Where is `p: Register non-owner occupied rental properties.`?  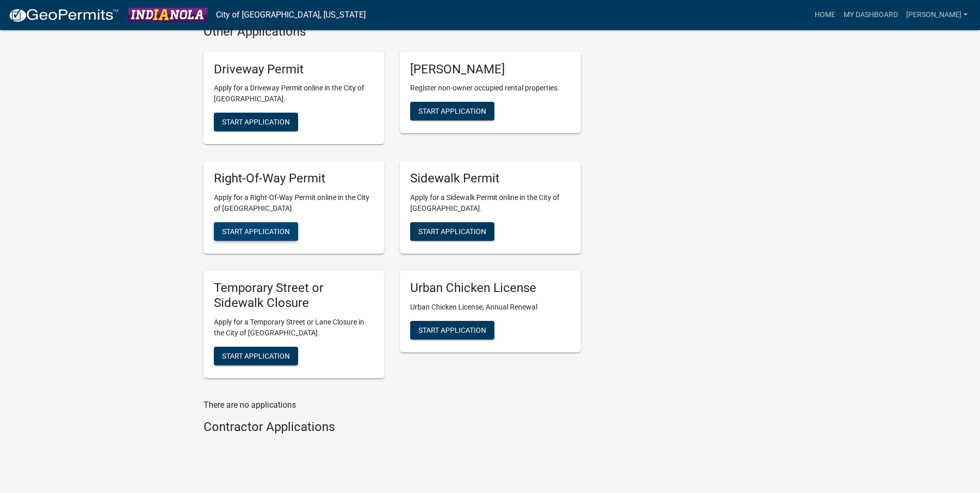
p: Register non-owner occupied rental properties. is located at coordinates (490, 88).